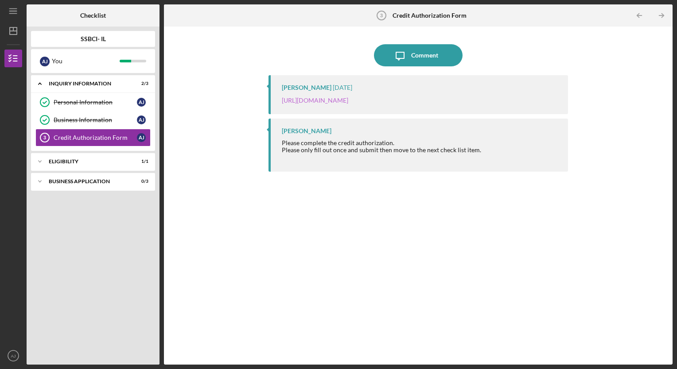 This screenshot has width=677, height=369. Describe the element at coordinates (140, 84) in the screenshot. I see `div: 2 / 3` at that location.